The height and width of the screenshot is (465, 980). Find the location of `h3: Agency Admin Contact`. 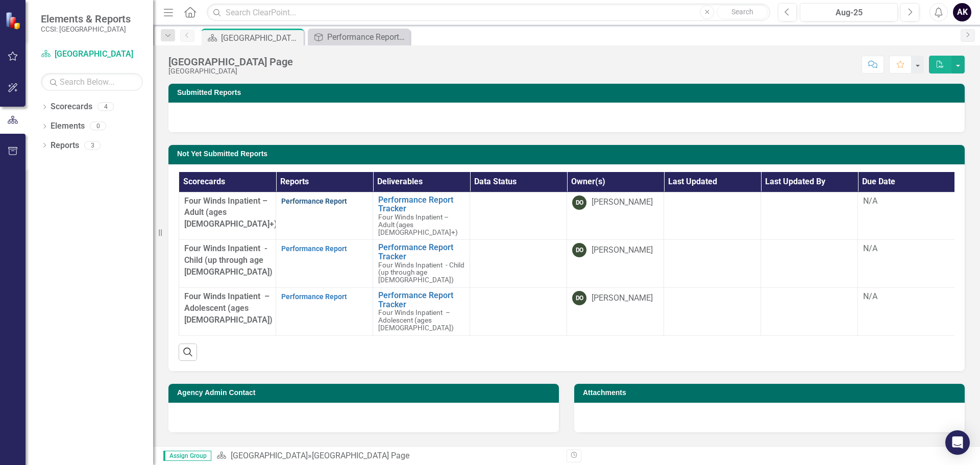

h3: Agency Admin Contact is located at coordinates (365, 393).